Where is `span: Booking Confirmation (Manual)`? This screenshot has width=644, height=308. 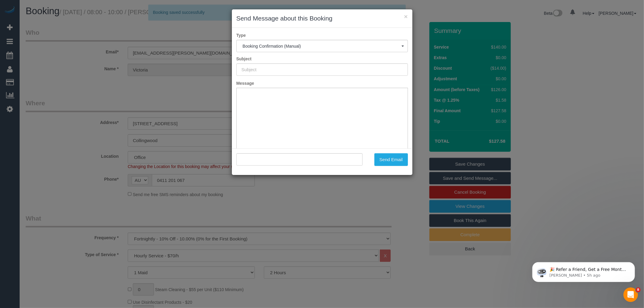
span: Booking Confirmation (Manual) is located at coordinates (322, 46).